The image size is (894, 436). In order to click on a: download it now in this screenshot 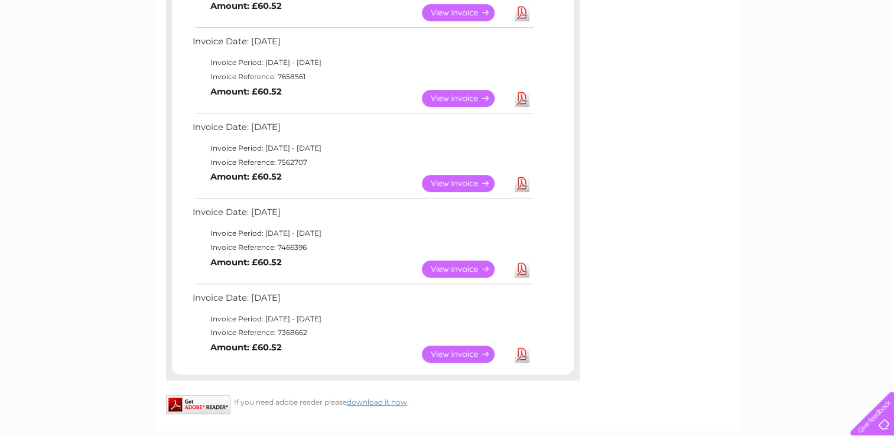, I will do `click(377, 402)`.